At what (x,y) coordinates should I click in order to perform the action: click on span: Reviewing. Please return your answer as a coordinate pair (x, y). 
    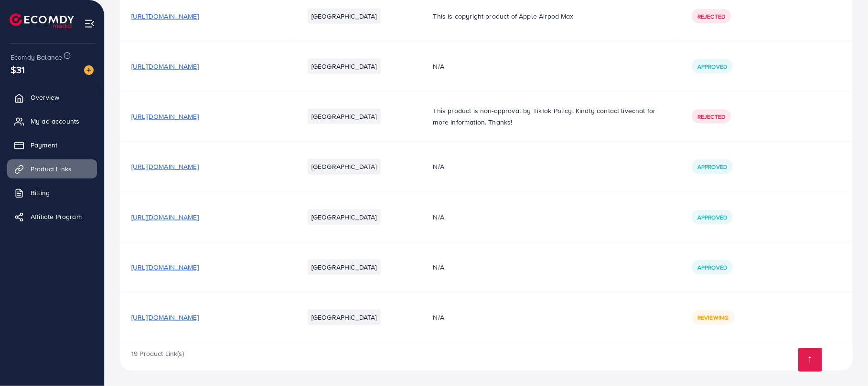
    Looking at the image, I should click on (713, 318).